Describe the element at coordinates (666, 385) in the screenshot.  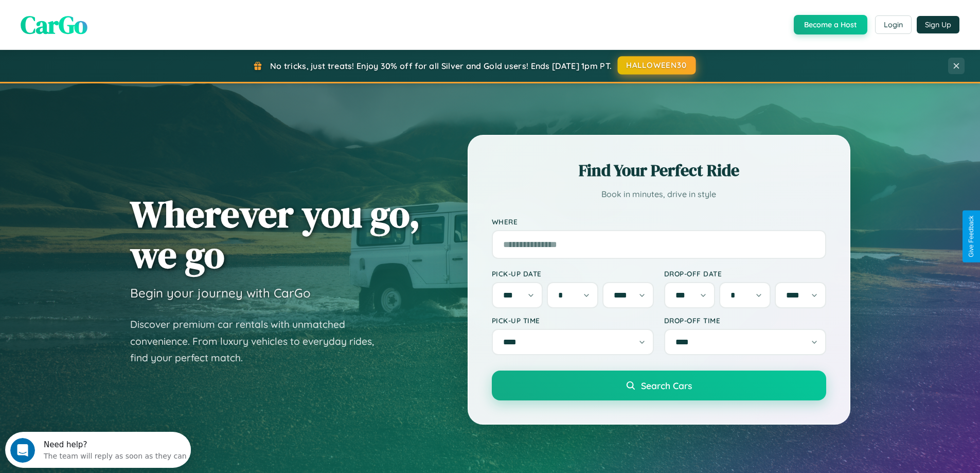
I see `span: Search Cars` at that location.